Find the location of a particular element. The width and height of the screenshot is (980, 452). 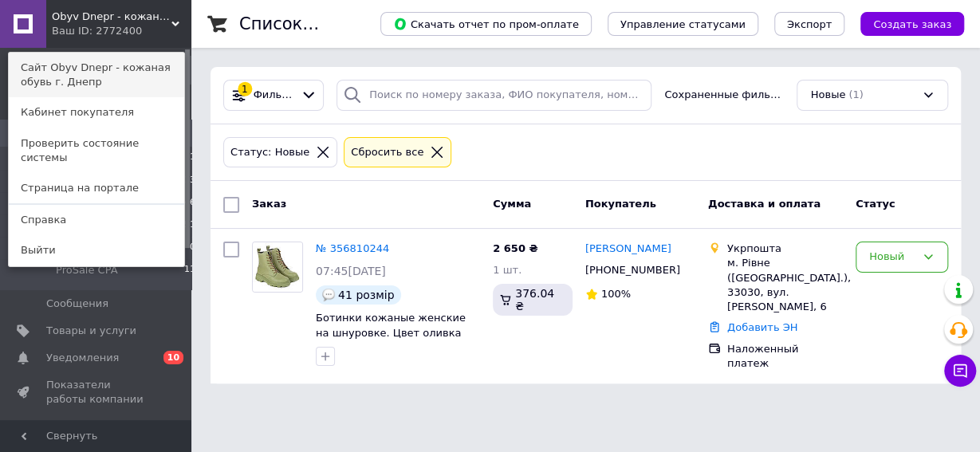

a: Страница на портале is located at coordinates (97, 188).